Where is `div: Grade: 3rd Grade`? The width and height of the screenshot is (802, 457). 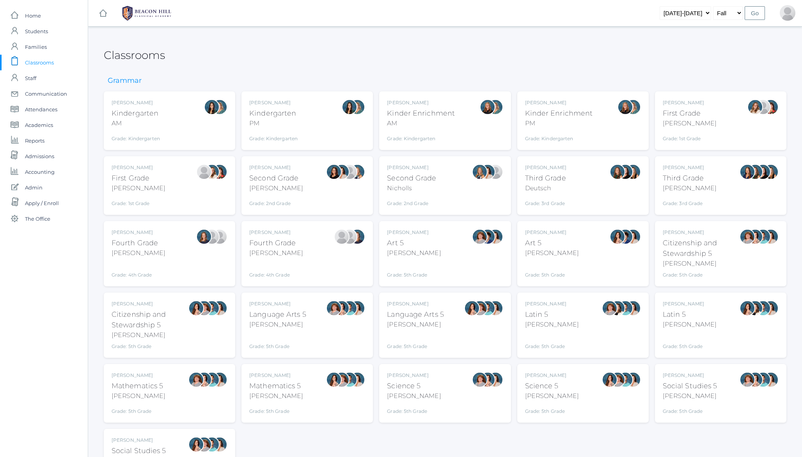
div: Grade: 3rd Grade is located at coordinates (690, 201).